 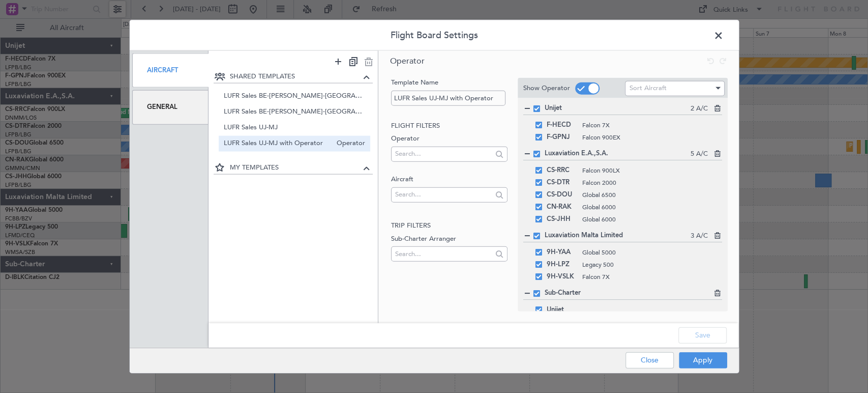 I want to click on button: Apply, so click(x=703, y=359).